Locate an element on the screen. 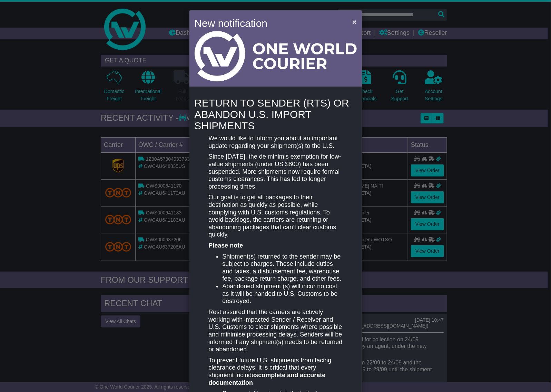 Image resolution: width=551 pixels, height=392 pixels. button: Close is located at coordinates (354, 22).